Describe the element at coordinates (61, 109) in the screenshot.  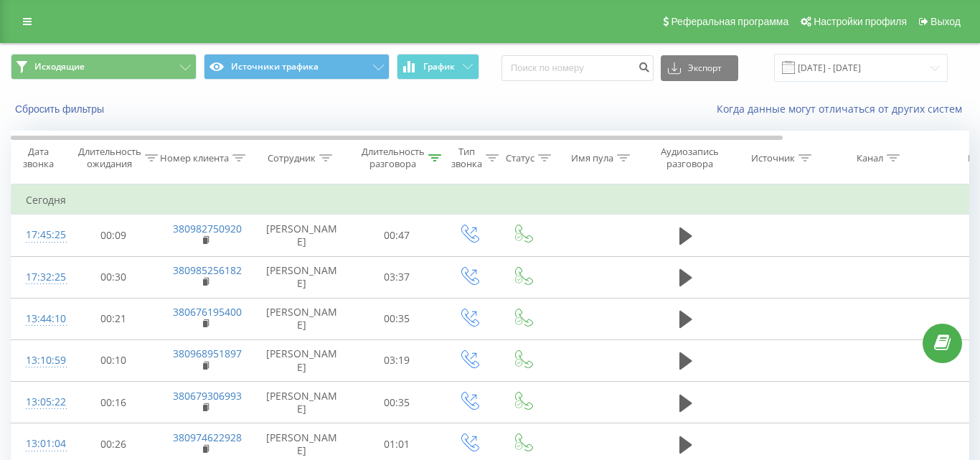
I see `button: Сбросить фильтры` at that location.